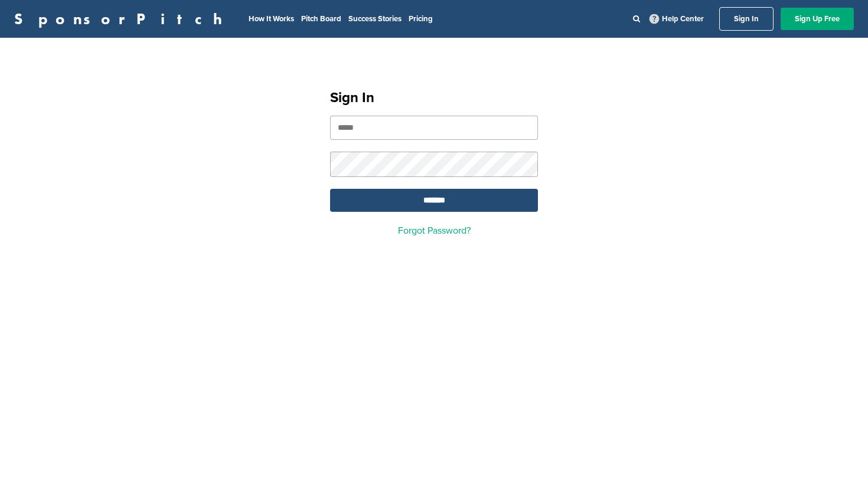 The image size is (868, 495). I want to click on h1: Sign In, so click(434, 98).